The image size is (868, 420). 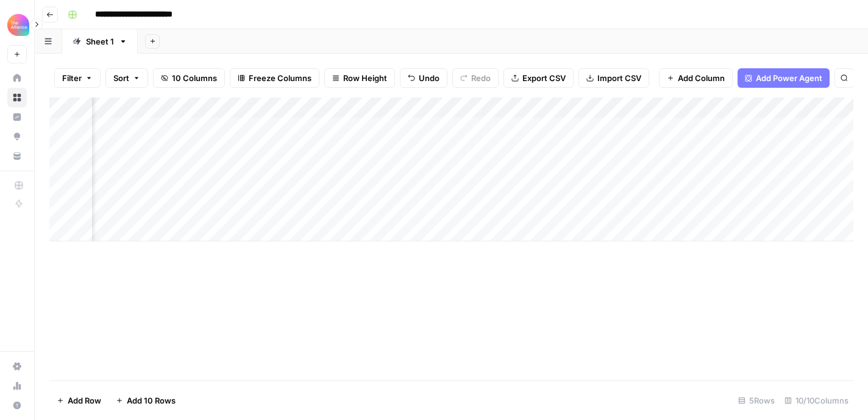 What do you see at coordinates (17, 406) in the screenshot?
I see `button: Help + Support` at bounding box center [17, 406].